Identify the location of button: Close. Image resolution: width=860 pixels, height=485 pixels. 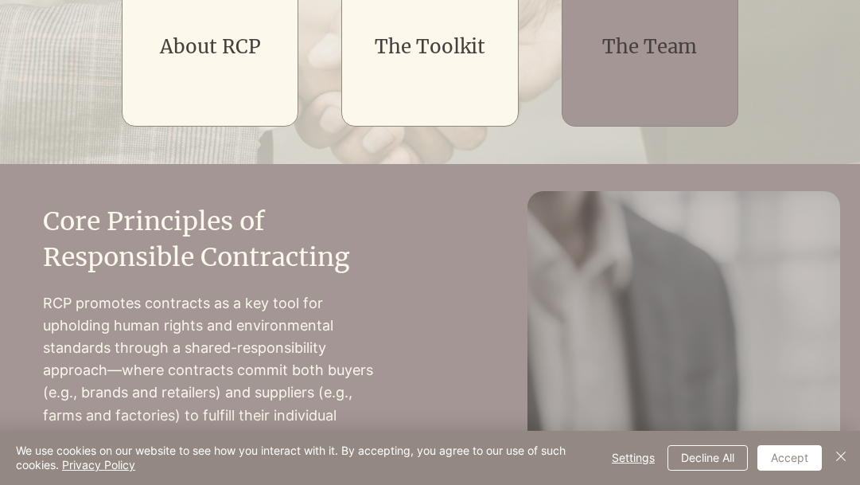
(841, 458).